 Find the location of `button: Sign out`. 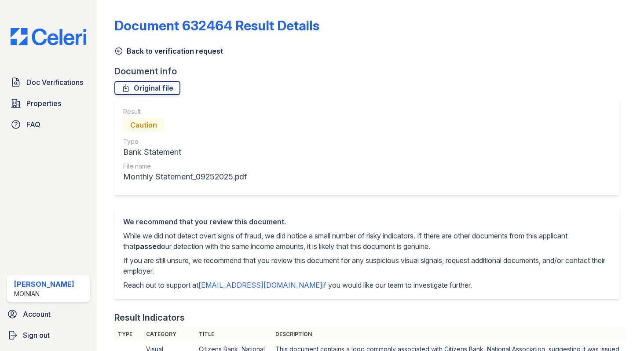

button: Sign out is located at coordinates (49, 336).